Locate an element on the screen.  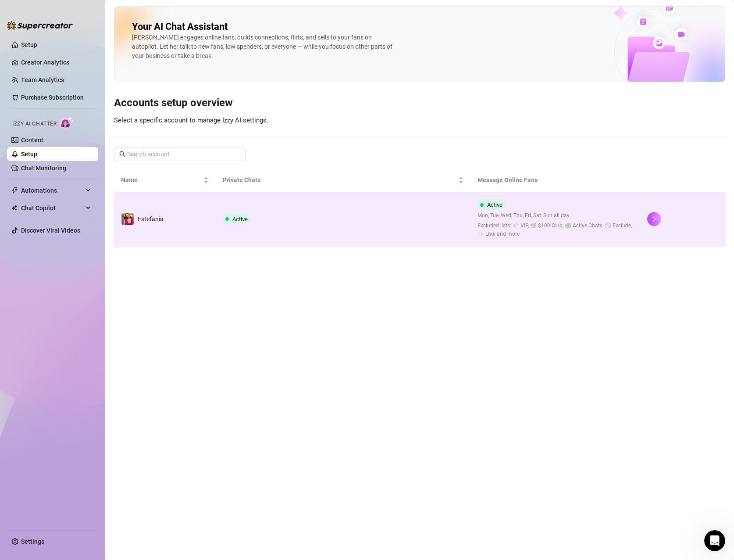
span: Private Chats is located at coordinates (340, 180).